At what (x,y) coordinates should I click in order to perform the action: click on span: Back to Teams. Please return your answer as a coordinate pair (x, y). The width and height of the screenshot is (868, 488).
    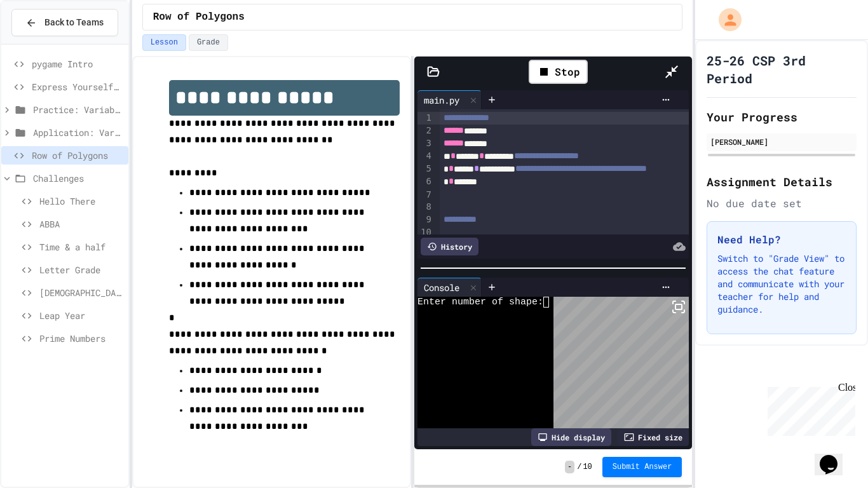
    Looking at the image, I should click on (74, 22).